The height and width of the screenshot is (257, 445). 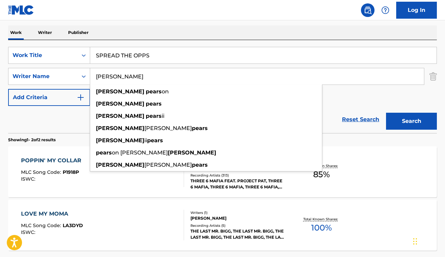 I want to click on a: Public Search, so click(x=368, y=10).